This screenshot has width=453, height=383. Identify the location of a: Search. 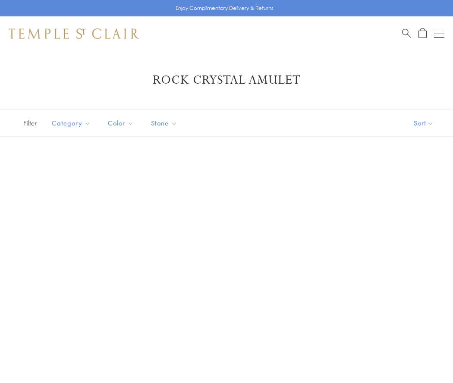
(406, 33).